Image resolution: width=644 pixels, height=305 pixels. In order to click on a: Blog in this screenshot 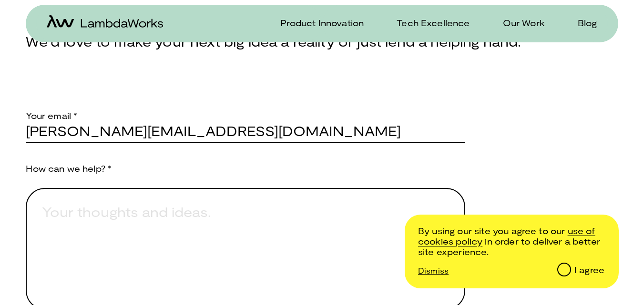, I will do `click(582, 23)`.